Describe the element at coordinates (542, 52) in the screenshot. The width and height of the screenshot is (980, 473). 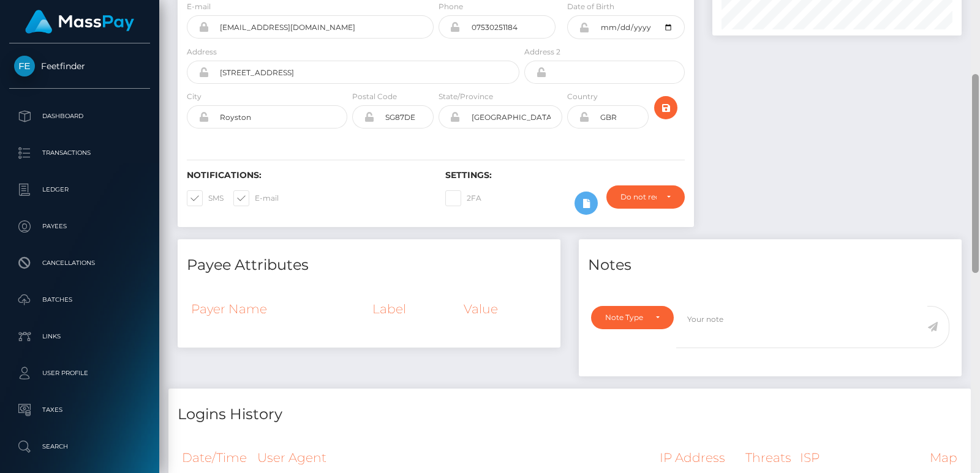
I see `label: Address 2` at that location.